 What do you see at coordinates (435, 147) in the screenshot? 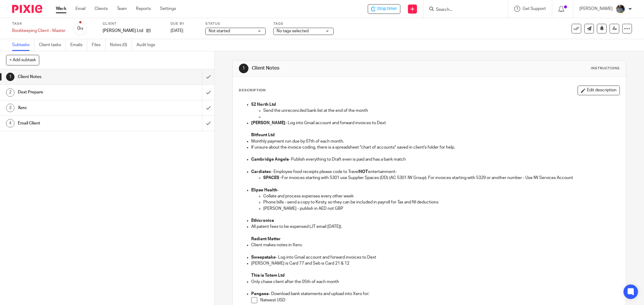
I see `p: If unsure about the invoice coding, there is a spreadsheet "chart of accounts" saved in client's ...` at bounding box center [435, 147].